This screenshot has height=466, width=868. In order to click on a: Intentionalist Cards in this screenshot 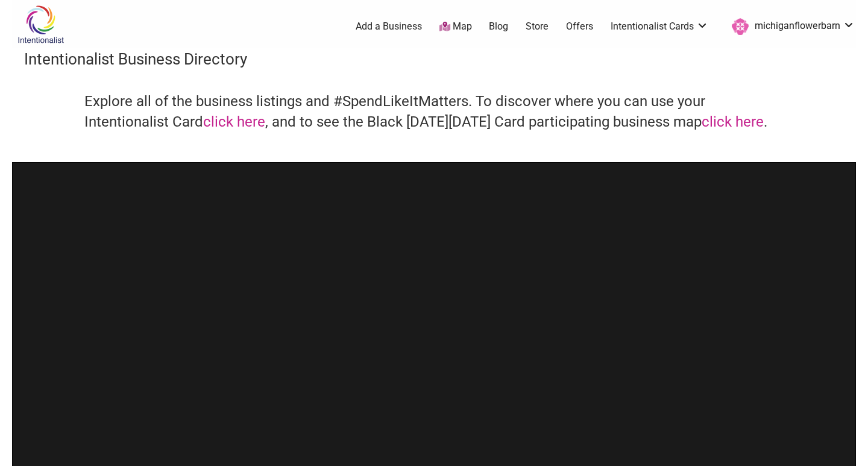, I will do `click(659, 27)`.